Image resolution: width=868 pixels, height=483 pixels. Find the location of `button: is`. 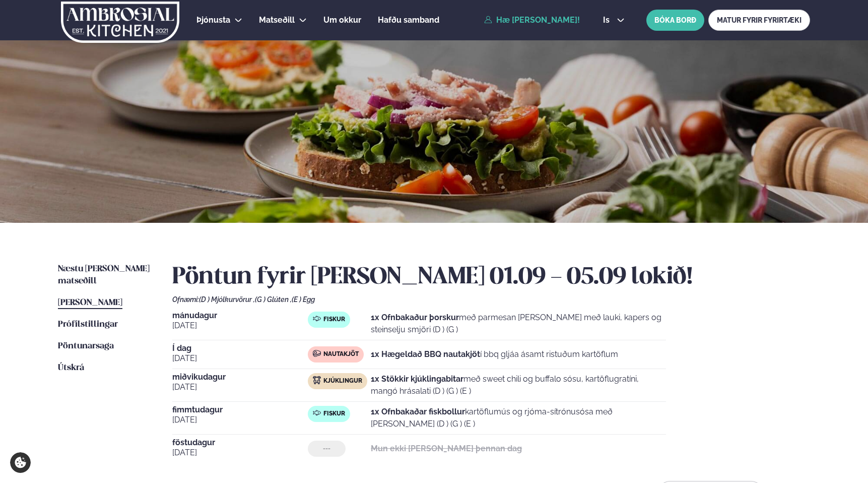

button: is is located at coordinates (613, 20).